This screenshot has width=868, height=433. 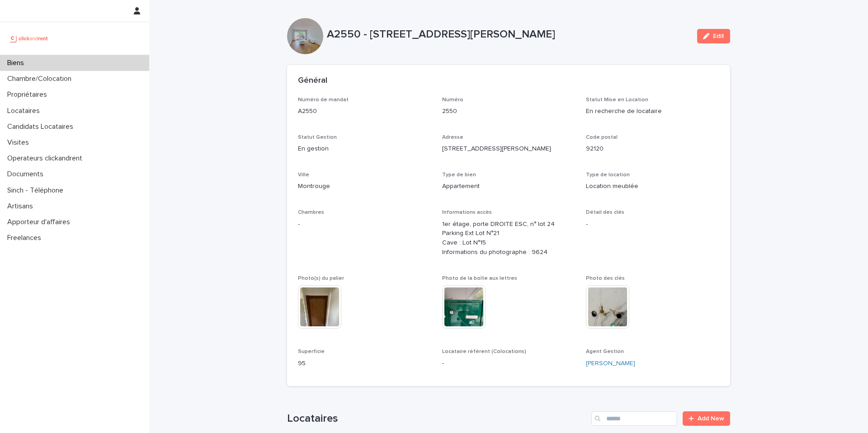 What do you see at coordinates (484, 352) in the screenshot?
I see `span: Locataire référent (Colocations)` at bounding box center [484, 352].